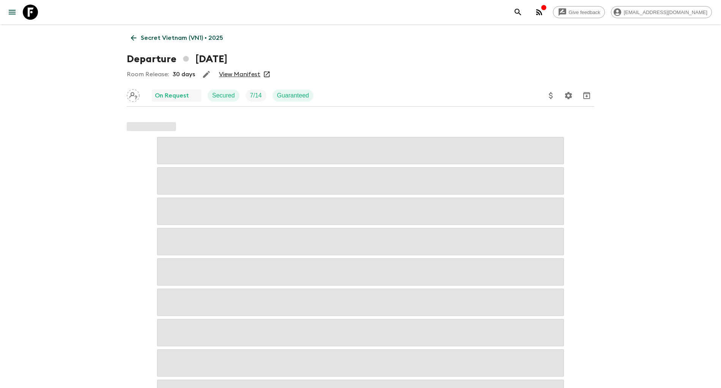 Image resolution: width=721 pixels, height=388 pixels. I want to click on p: 30 days, so click(184, 74).